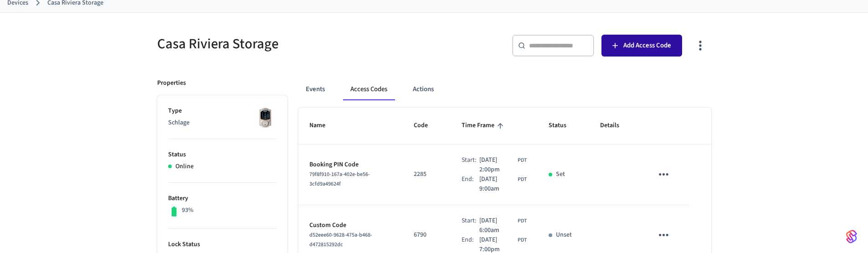 This screenshot has height=253, width=868. Describe the element at coordinates (351, 225) in the screenshot. I see `p: Custom Code` at that location.